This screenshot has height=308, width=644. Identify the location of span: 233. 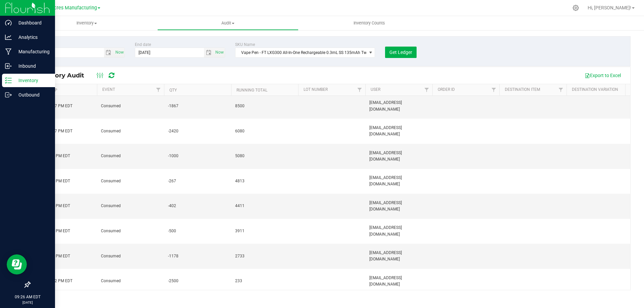
(265, 281).